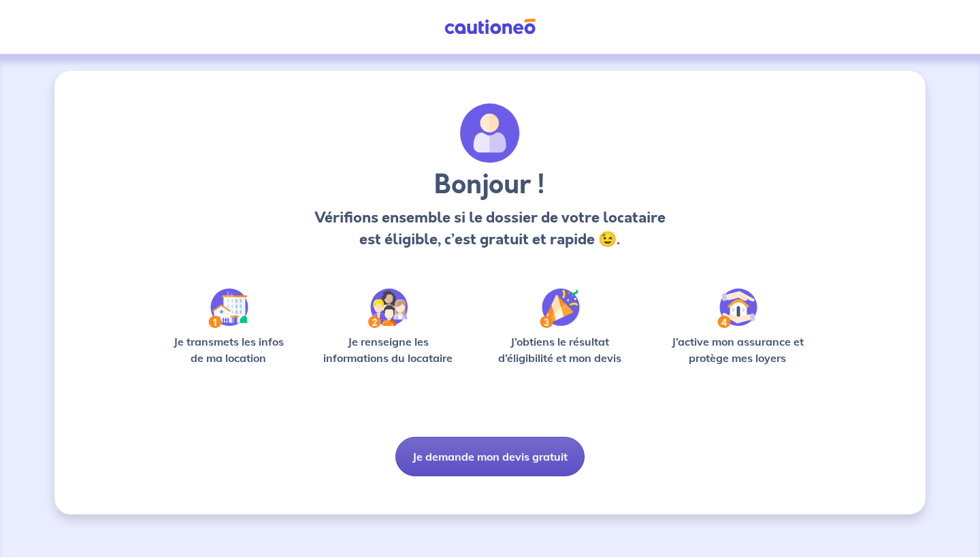 This screenshot has width=980, height=560. I want to click on img: /static/c0a346edaed446bb123850d2d04ad552/Step-2.svg, so click(388, 308).